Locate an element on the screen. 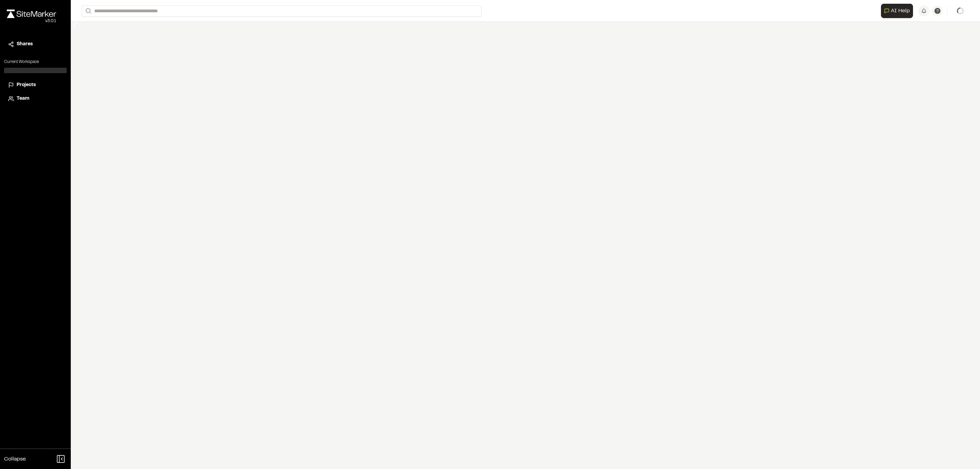 This screenshot has width=980, height=469. button: Search is located at coordinates (88, 11).